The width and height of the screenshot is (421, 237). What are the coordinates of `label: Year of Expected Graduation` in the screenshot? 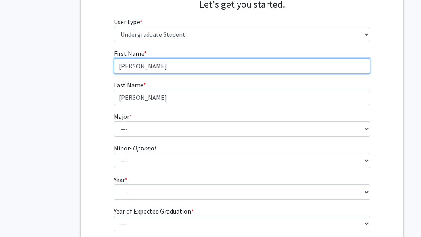 It's located at (154, 211).